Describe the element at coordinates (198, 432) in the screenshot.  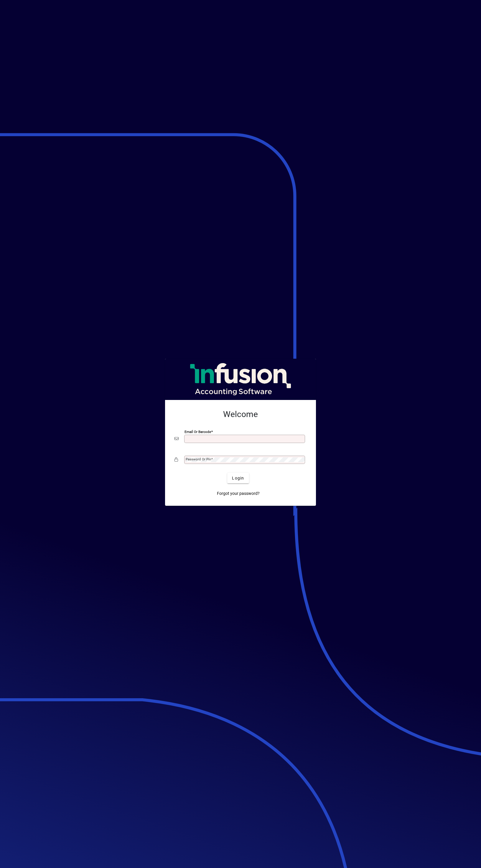
I see `mat-label: Email or Barcode` at that location.